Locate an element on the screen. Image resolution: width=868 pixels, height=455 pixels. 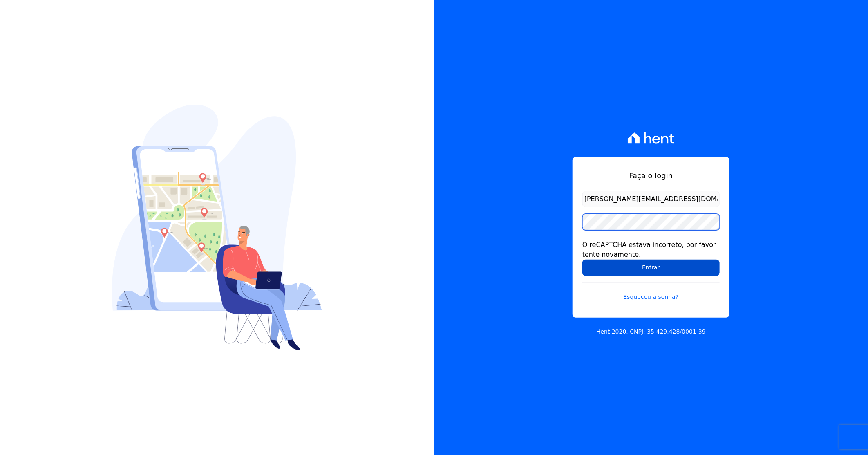
a: Esqueceu a senha? is located at coordinates (651, 291).